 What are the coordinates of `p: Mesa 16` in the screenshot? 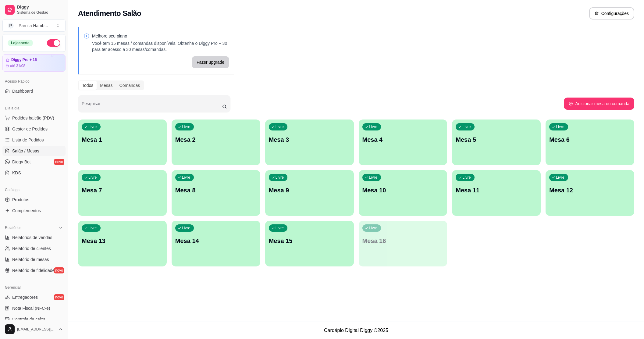 It's located at (403, 241).